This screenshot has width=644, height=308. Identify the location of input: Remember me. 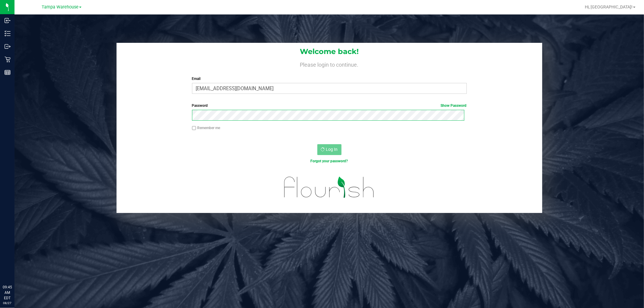
(194, 128).